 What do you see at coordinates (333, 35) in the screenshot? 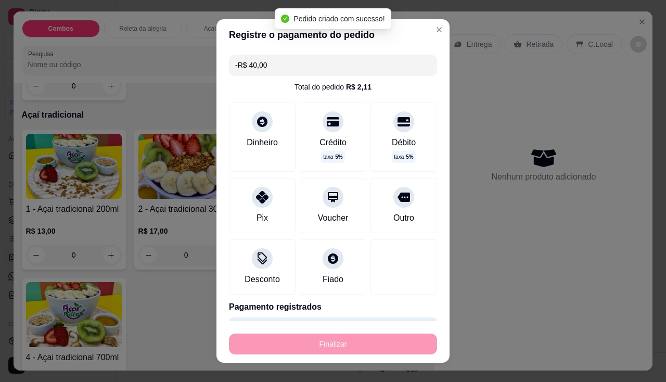
I see `header: Registre o pagamento do pedido` at bounding box center [333, 35].